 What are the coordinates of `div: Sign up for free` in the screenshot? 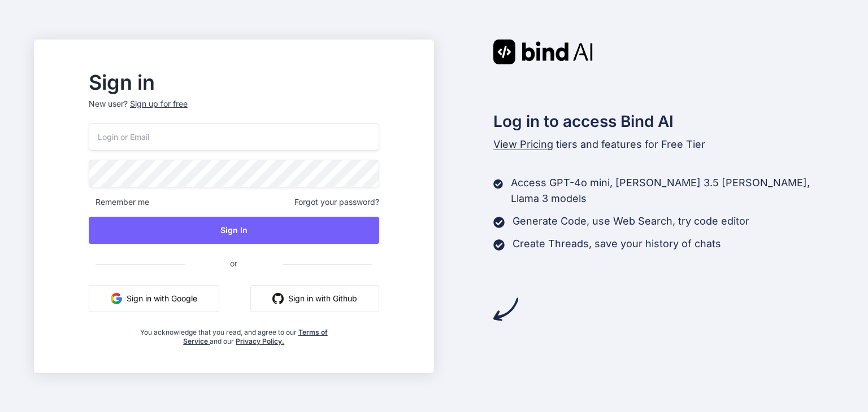 It's located at (159, 104).